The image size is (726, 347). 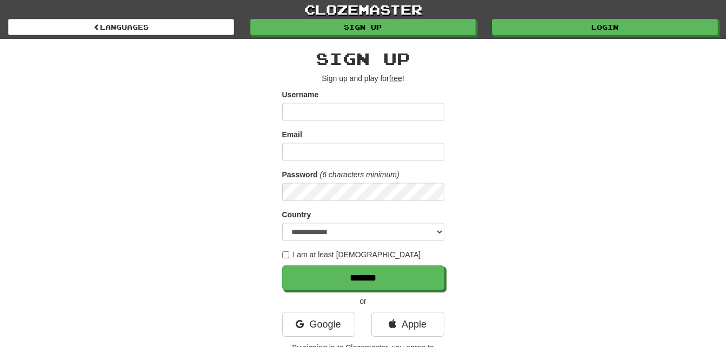 I want to click on label: Username, so click(x=300, y=95).